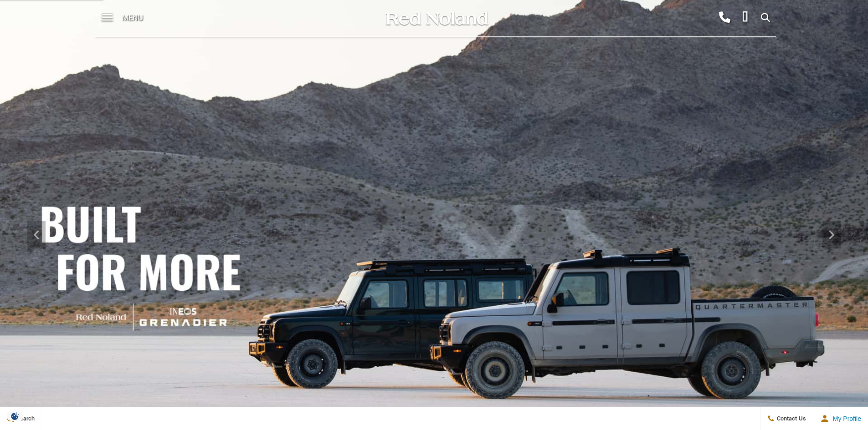 The width and height of the screenshot is (868, 430). I want to click on span: My Profile, so click(845, 419).